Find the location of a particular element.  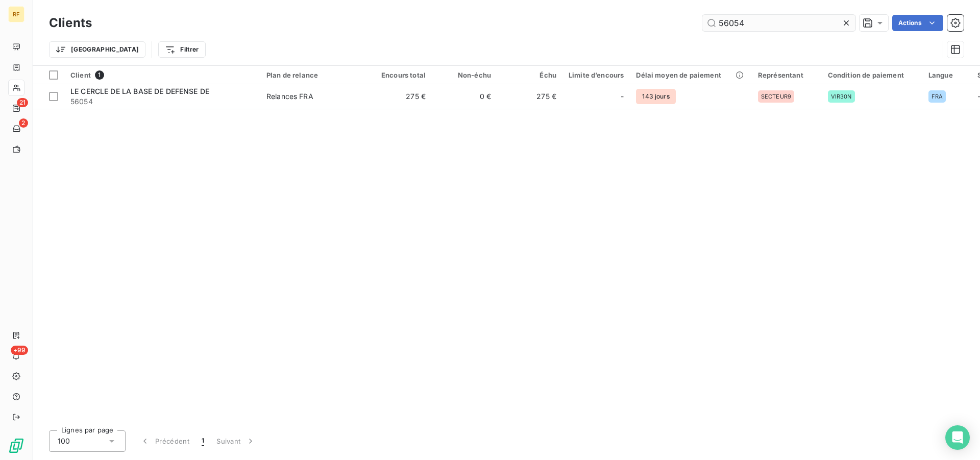

a: 21 is located at coordinates (16, 108).